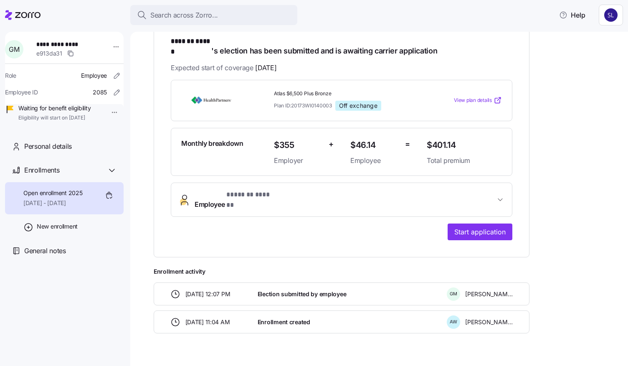 The image size is (628, 366). What do you see at coordinates (10, 76) in the screenshot?
I see `span: Role` at bounding box center [10, 76].